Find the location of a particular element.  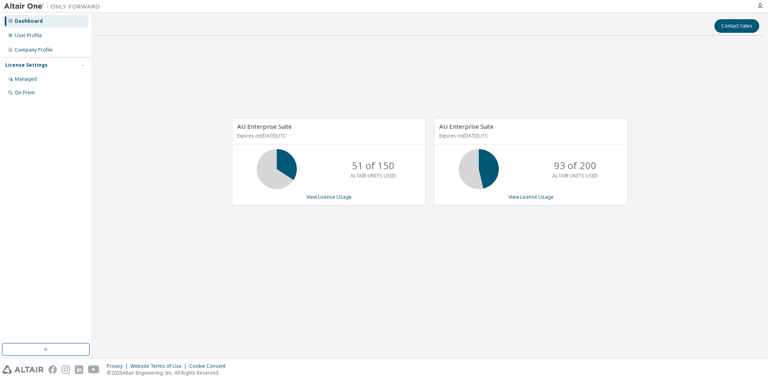

div: Privacy is located at coordinates (118, 366).